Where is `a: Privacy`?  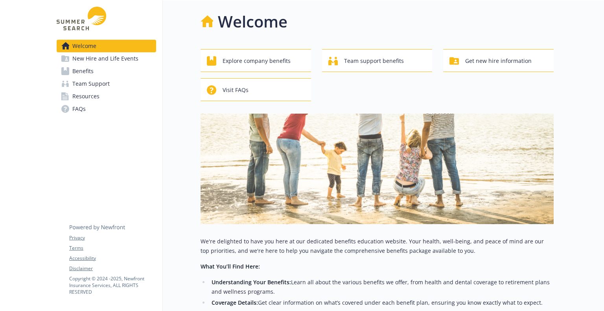 a: Privacy is located at coordinates (112, 238).